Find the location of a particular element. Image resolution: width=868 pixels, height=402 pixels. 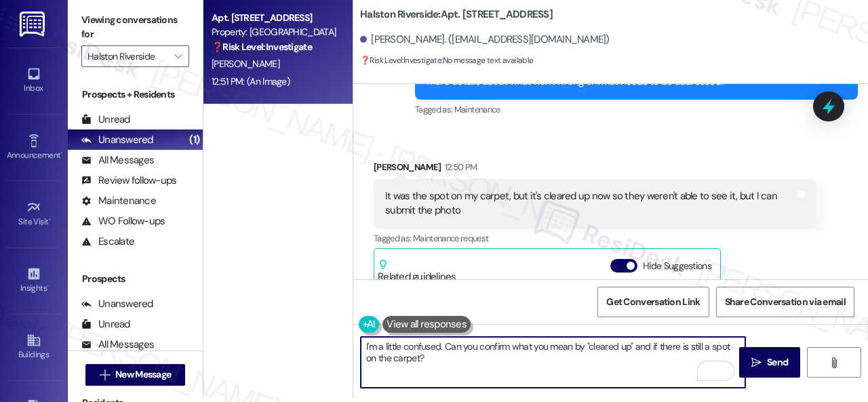

div: Prospects is located at coordinates (135, 278).